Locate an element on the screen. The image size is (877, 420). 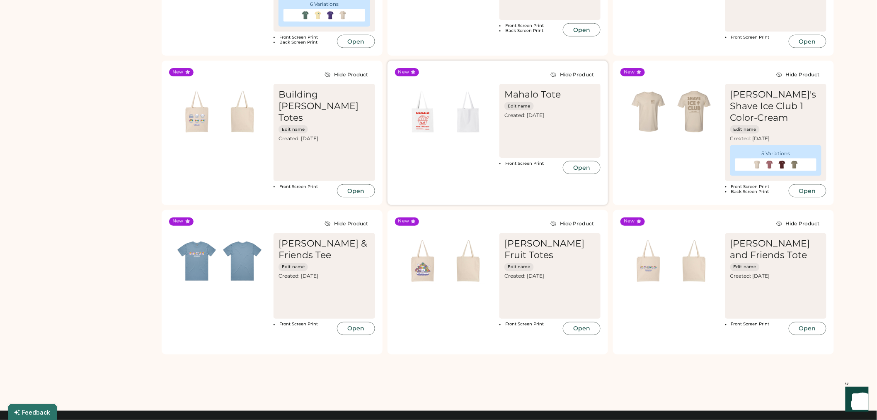
div: Mahalo Tote is located at coordinates (533, 95).